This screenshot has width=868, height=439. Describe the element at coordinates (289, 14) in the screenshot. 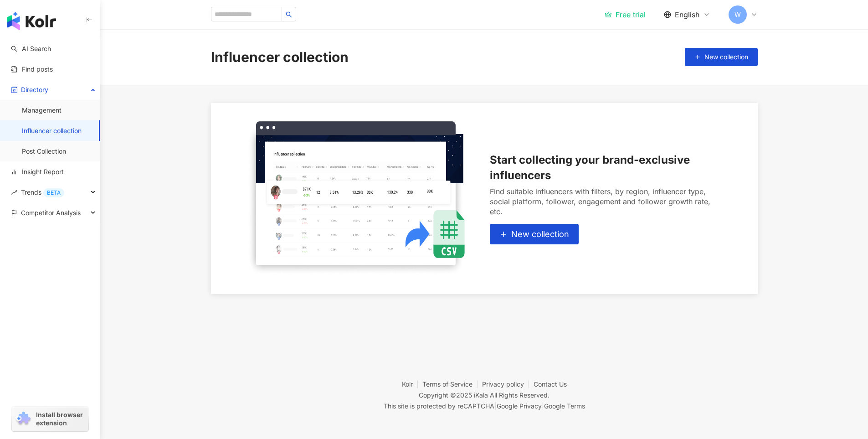

I see `span: search` at that location.